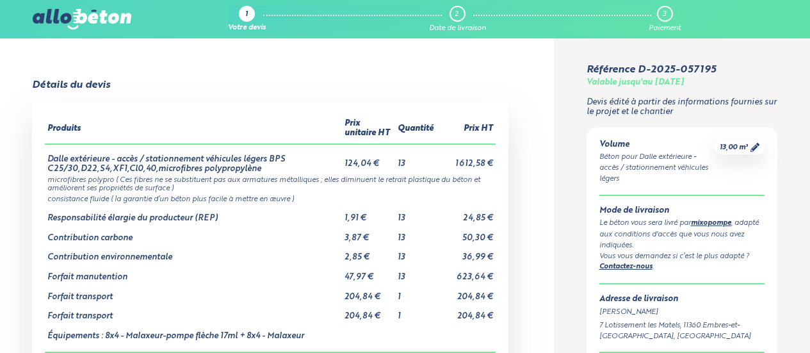  What do you see at coordinates (270, 198) in the screenshot?
I see `td: consistance fluide ( la garantie d’un béton plus facile à mettre en œuvre )` at bounding box center [270, 198].